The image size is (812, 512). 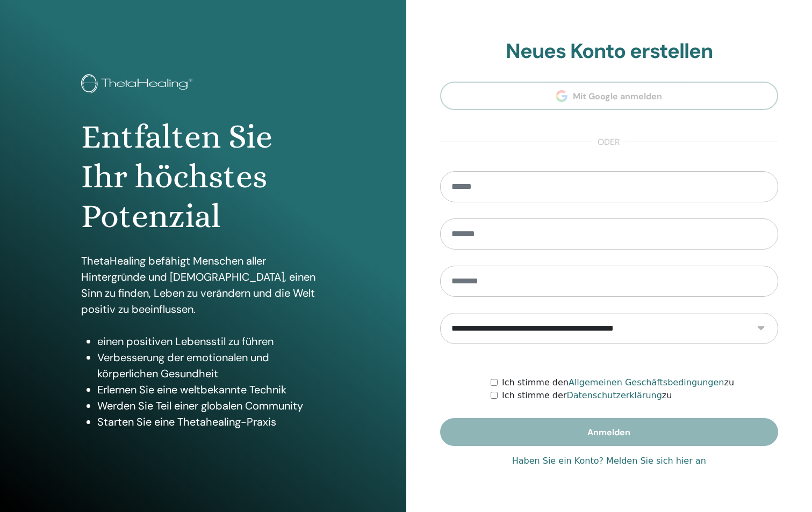 What do you see at coordinates (646, 382) in the screenshot?
I see `a: Allgemeinen Geschäftsbedingungen` at bounding box center [646, 382].